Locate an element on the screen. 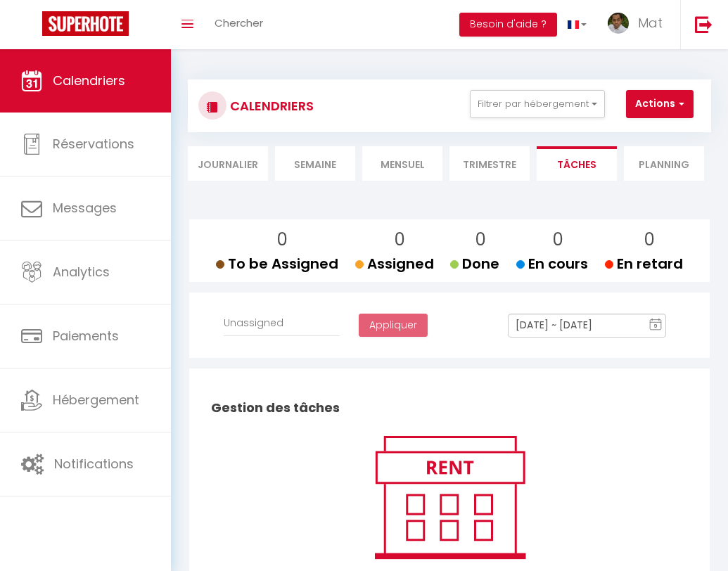 This screenshot has height=571, width=728. span: Chercher is located at coordinates (238, 23).